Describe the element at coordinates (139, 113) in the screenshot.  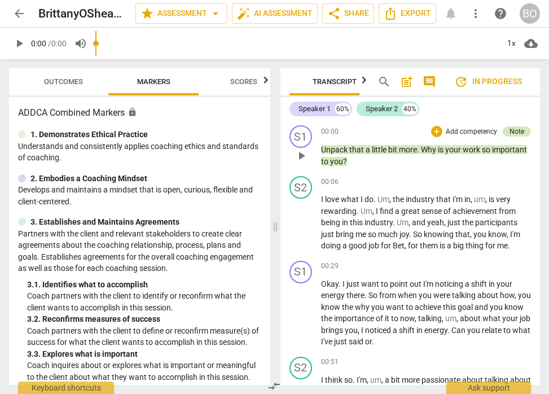
I see `h3: ADDCA Combined Markers` at that location.